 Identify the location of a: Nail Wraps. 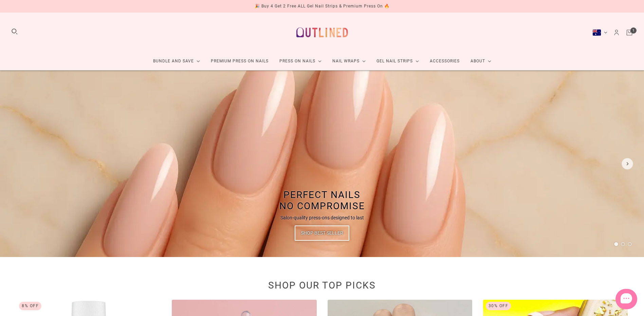
(349, 61).